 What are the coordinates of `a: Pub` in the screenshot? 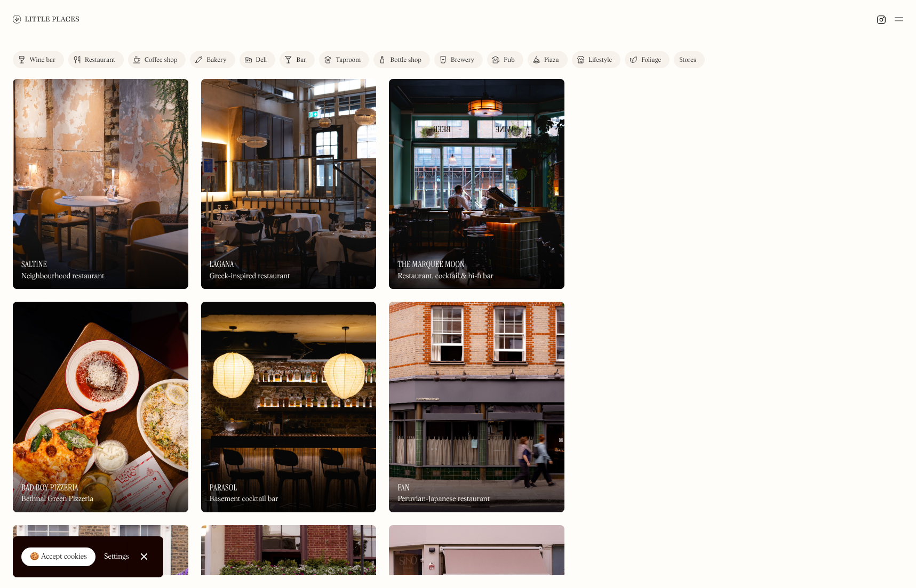 It's located at (505, 60).